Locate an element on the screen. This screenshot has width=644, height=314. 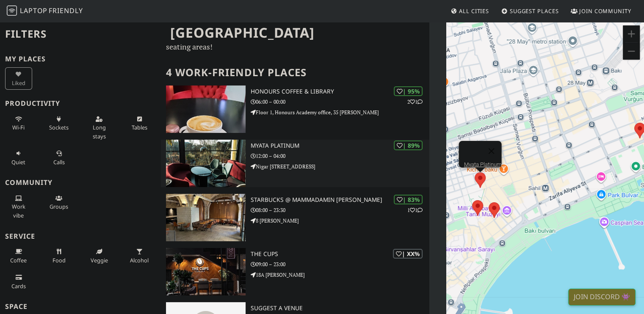
p: 2 1 is located at coordinates (415, 102).